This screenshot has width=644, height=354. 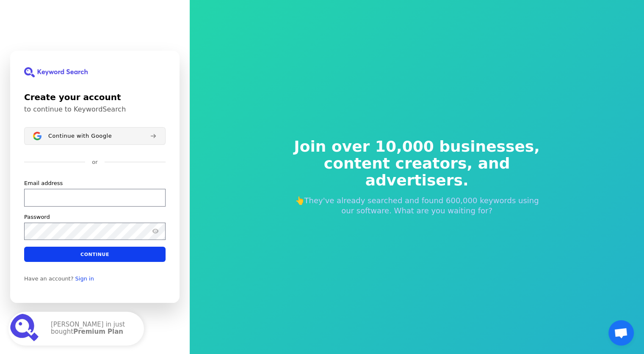 I want to click on button: Show password, so click(x=155, y=232).